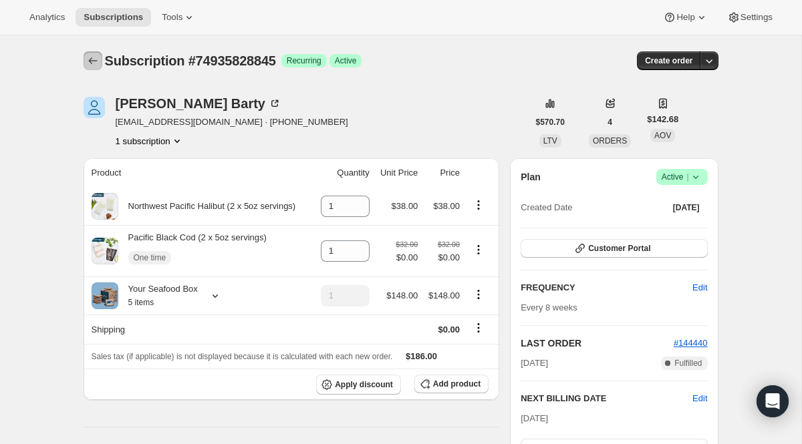 This screenshot has width=802, height=444. Describe the element at coordinates (550, 141) in the screenshot. I see `span: LTV` at that location.